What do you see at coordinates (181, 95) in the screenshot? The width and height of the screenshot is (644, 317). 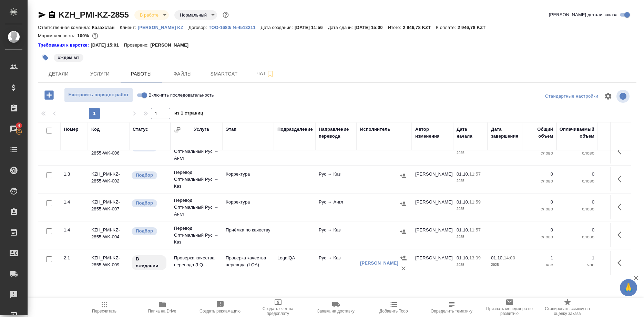 I see `span: Включить последовательность` at bounding box center [181, 95].